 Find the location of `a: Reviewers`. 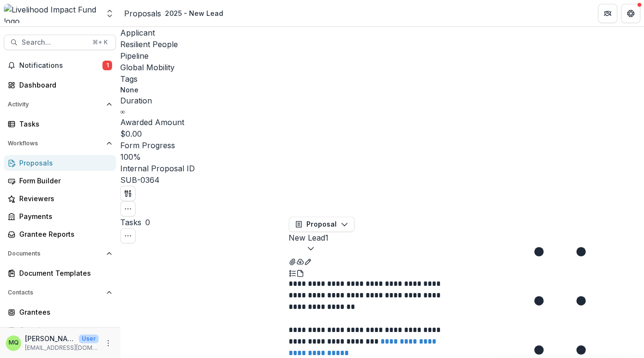

a: Reviewers is located at coordinates (60, 198).